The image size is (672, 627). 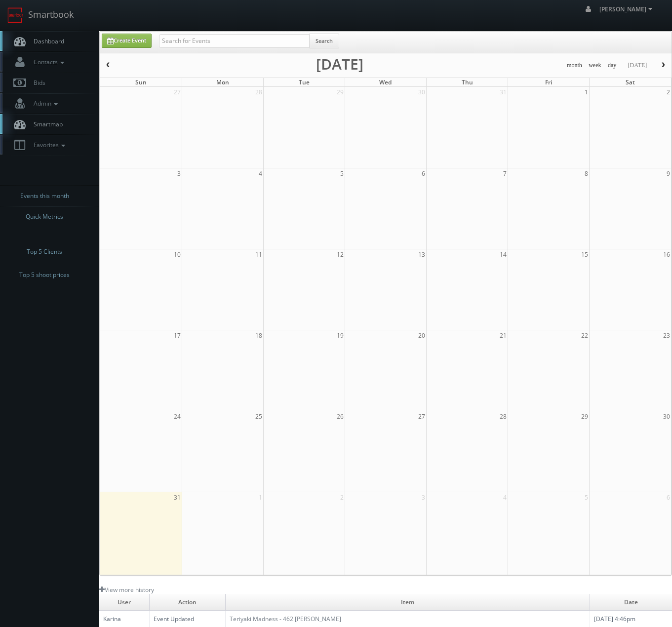 What do you see at coordinates (467, 82) in the screenshot?
I see `span: Thu` at bounding box center [467, 82].